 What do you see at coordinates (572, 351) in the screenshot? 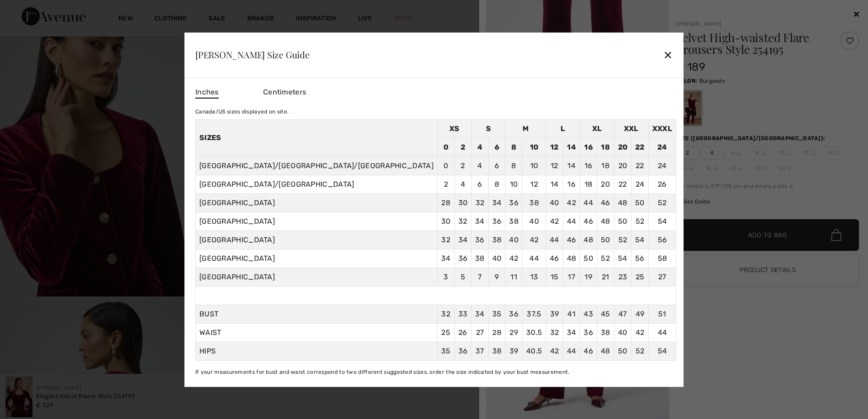
I see `span: 44` at bounding box center [572, 351].